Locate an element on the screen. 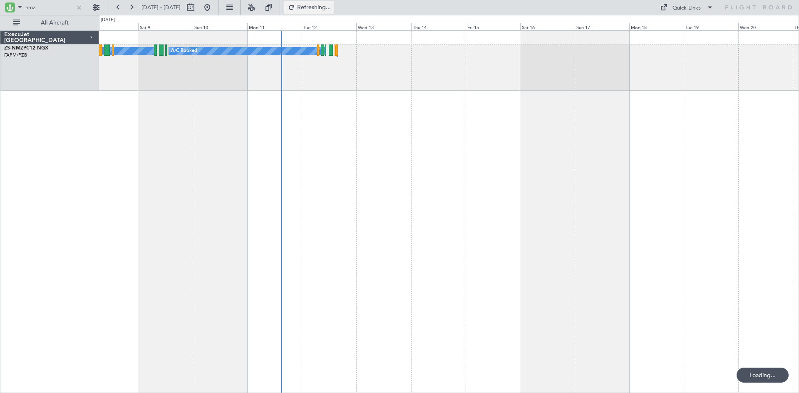 This screenshot has width=799, height=393. div: Tue 12 is located at coordinates (329, 27).